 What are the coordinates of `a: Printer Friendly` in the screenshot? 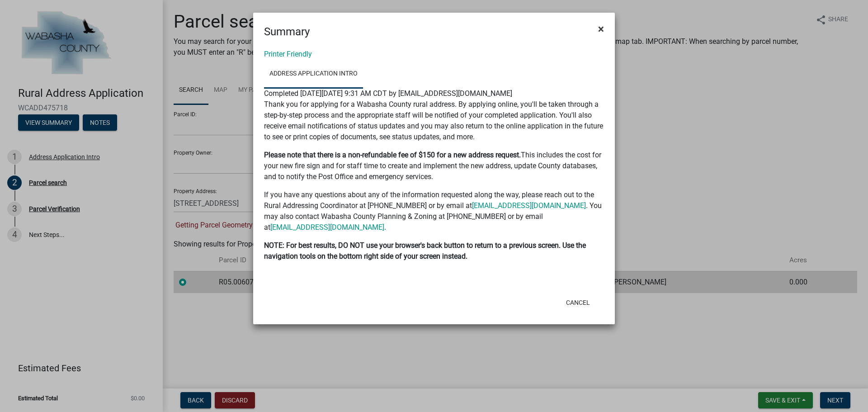 It's located at (288, 54).